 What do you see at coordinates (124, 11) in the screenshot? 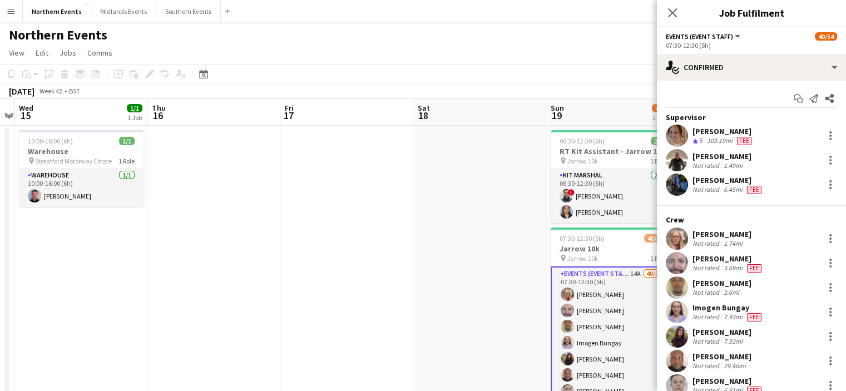
I see `button: Midlands Events` at bounding box center [124, 11].